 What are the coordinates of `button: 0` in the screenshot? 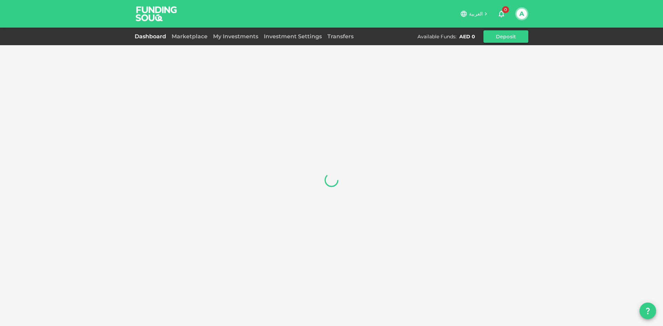 It's located at (501, 14).